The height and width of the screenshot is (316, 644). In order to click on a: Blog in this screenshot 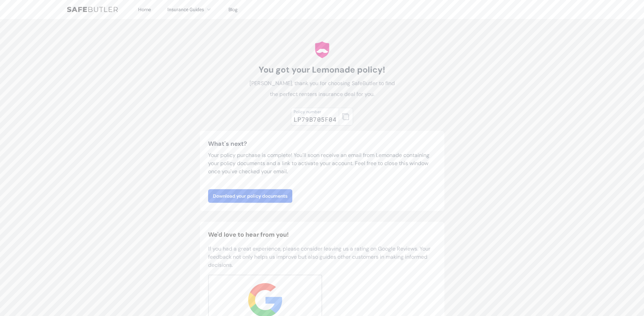, I will do `click(233, 9)`.